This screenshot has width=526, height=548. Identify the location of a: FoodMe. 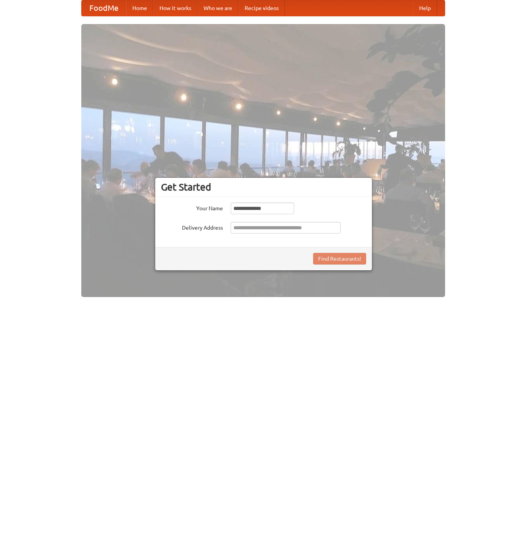
(104, 8).